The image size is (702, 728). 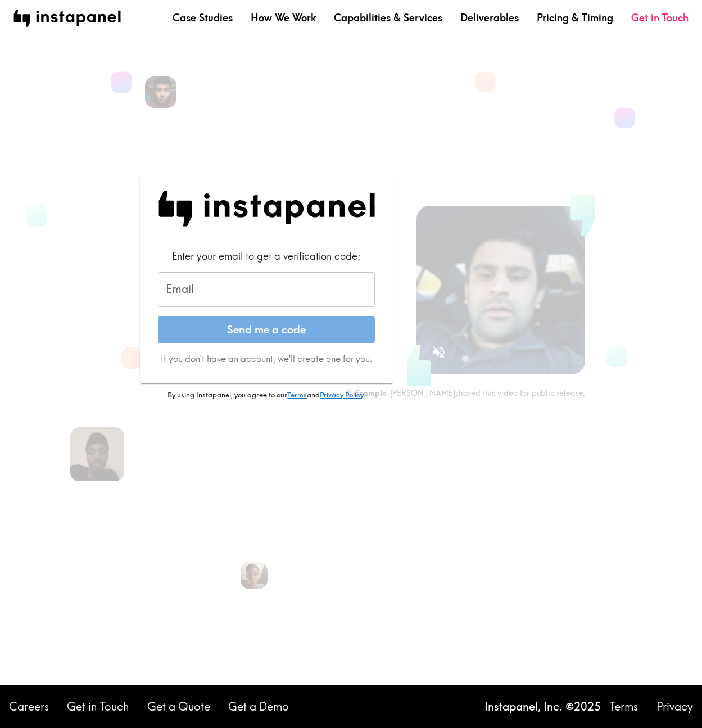 I want to click on img: Instapanel, so click(x=266, y=209).